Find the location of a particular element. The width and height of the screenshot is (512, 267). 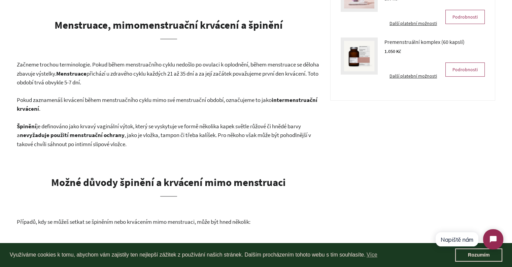

span: Začneme trochou terminologie. Pokud během menstruačního cyklu nedošlo po ovulaci k oplodnění, běh... is located at coordinates (168, 69).